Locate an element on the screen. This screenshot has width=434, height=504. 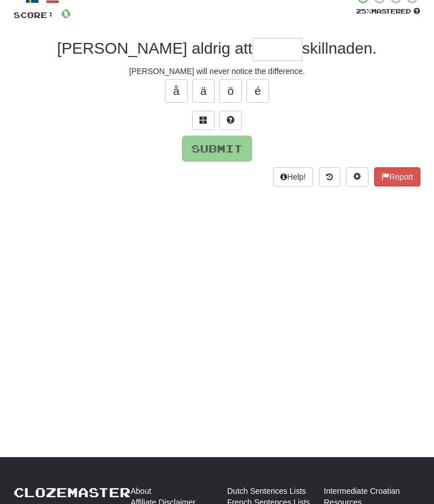
button: Submit is located at coordinates (217, 148).